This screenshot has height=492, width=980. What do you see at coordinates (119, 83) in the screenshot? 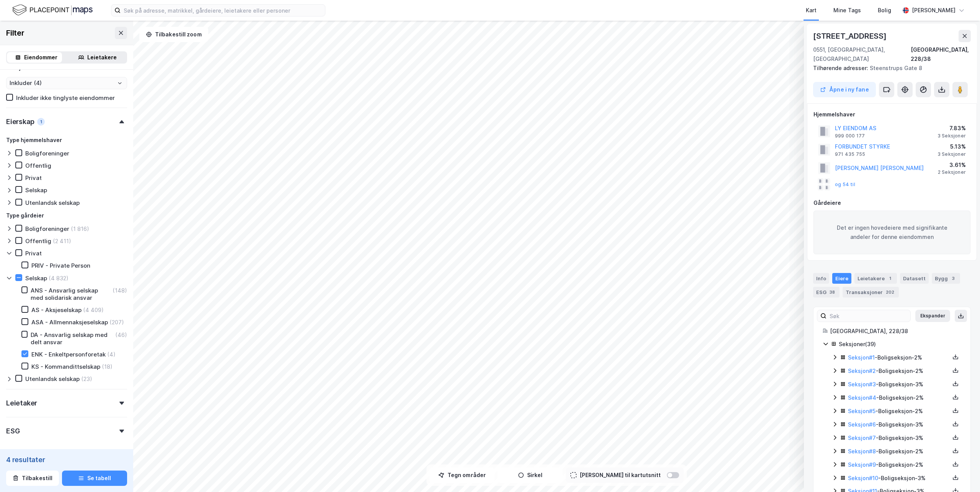
I see `button: Open` at bounding box center [119, 83].